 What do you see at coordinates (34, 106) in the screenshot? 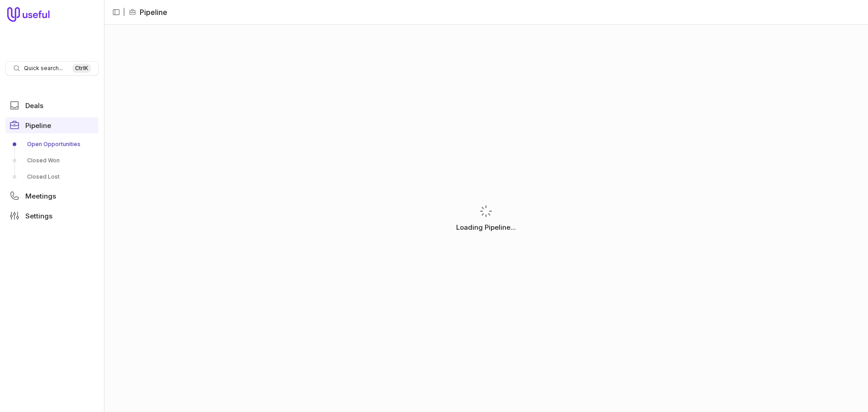
I see `span: Deals` at bounding box center [34, 106].